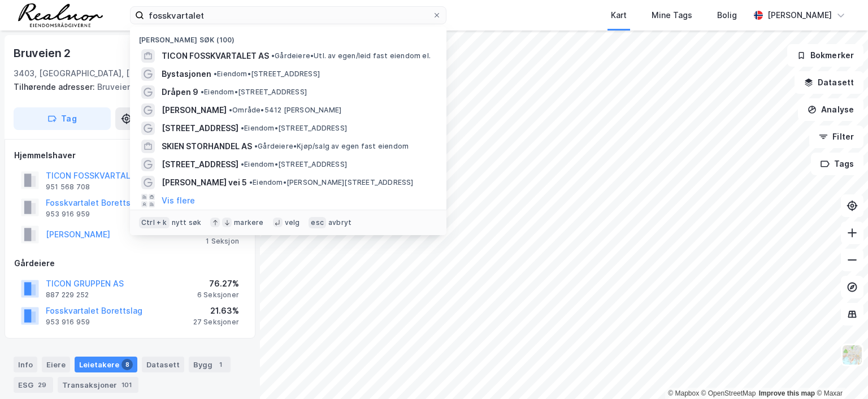 Image resolution: width=868 pixels, height=399 pixels. What do you see at coordinates (222, 241) in the screenshot?
I see `div: 1 Seksjon` at bounding box center [222, 241].